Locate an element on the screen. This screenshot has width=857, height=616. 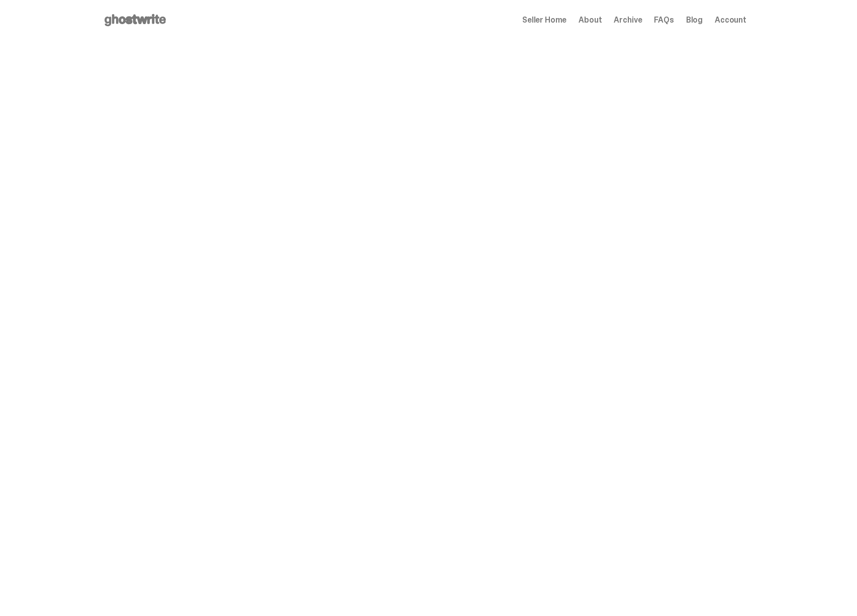
a: About is located at coordinates (590, 20).